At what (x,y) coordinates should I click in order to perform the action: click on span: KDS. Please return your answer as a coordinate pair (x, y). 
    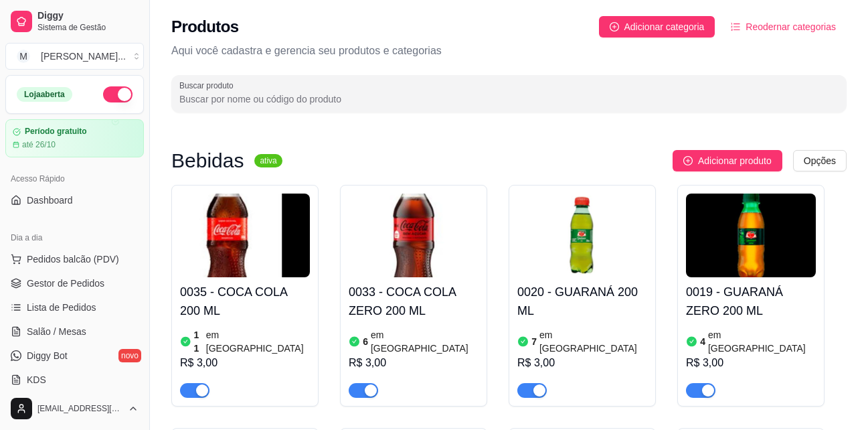
    Looking at the image, I should click on (36, 380).